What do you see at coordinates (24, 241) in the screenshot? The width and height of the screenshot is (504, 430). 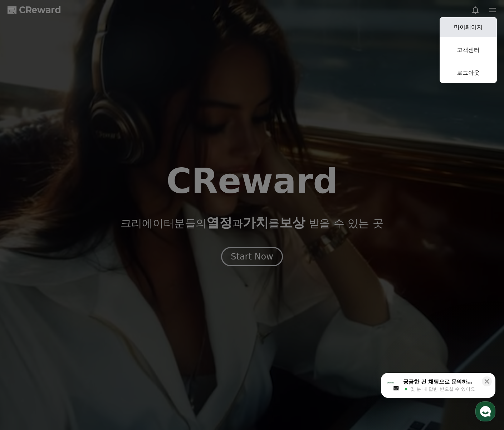 I see `span: 홈` at bounding box center [24, 241].